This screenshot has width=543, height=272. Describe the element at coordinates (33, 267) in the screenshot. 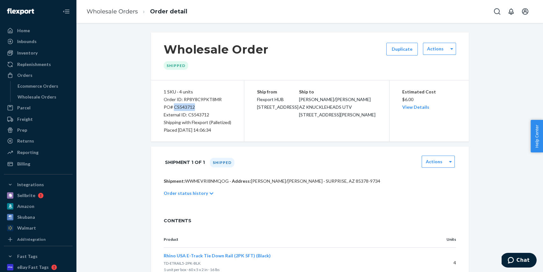

I see `div: eBay Fast Tags` at that location.